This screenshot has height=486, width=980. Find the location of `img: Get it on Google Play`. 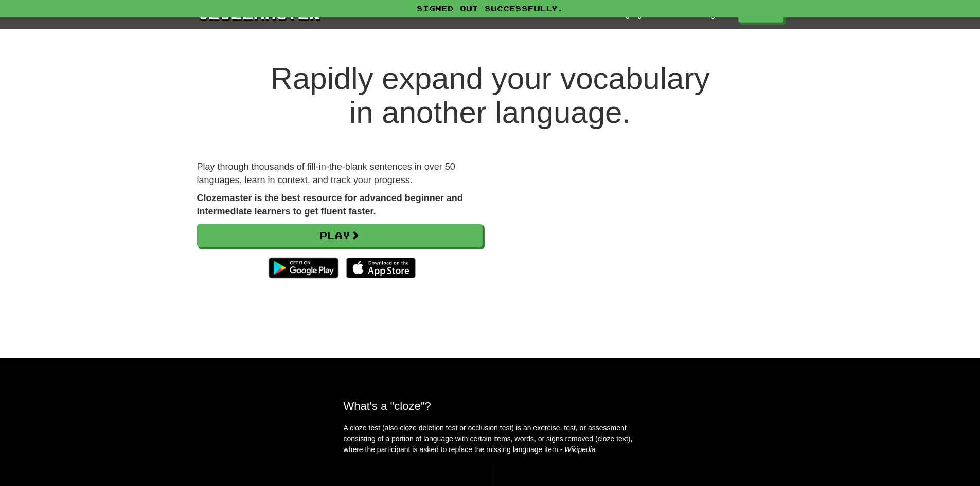

img: Get it on Google Play is located at coordinates (303, 268).